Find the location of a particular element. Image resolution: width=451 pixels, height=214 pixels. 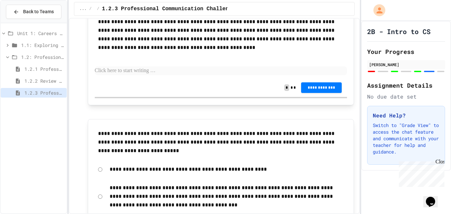

h2: Assignment Details is located at coordinates (406, 85).